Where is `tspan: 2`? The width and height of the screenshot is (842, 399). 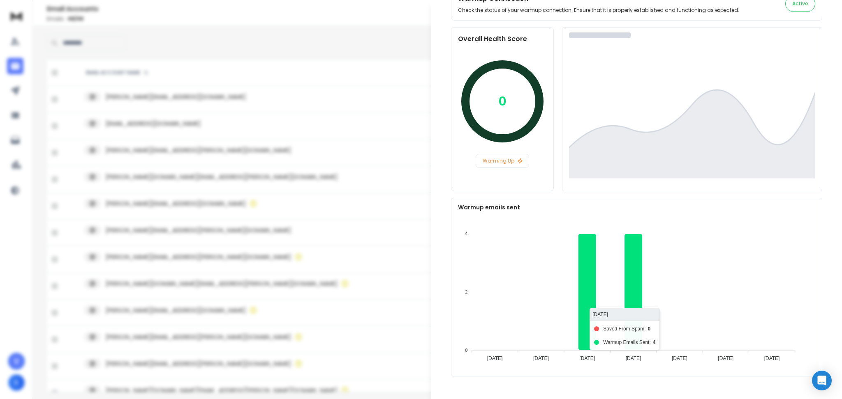
tspan: 2 is located at coordinates (466, 292).